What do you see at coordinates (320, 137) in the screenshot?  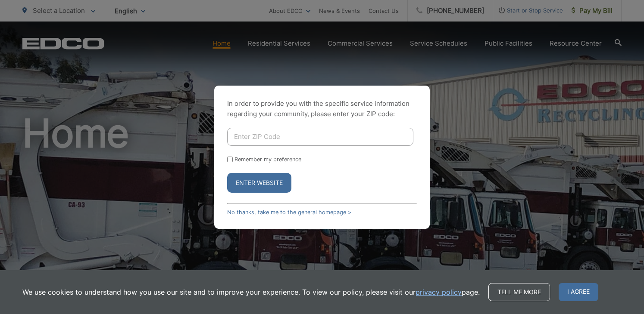 I see `input: Enter ZIP Code` at bounding box center [320, 137].